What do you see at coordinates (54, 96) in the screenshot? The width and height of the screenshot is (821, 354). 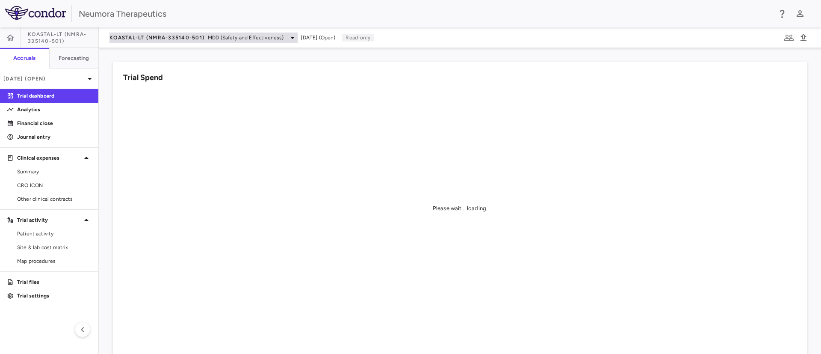 I see `p: Trial dashboard` at bounding box center [54, 96].